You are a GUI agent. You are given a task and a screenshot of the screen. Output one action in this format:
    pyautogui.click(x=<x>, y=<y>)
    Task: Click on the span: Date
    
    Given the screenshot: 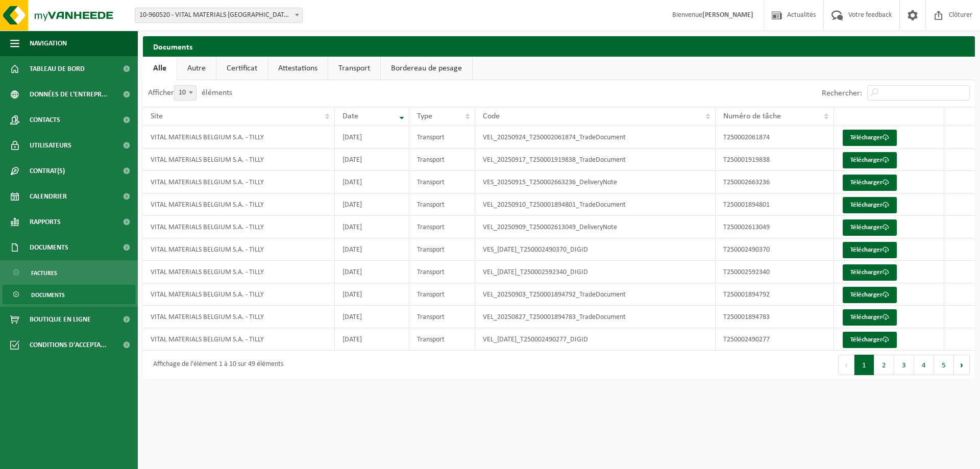 What is the action you would take?
    pyautogui.click(x=350, y=116)
    